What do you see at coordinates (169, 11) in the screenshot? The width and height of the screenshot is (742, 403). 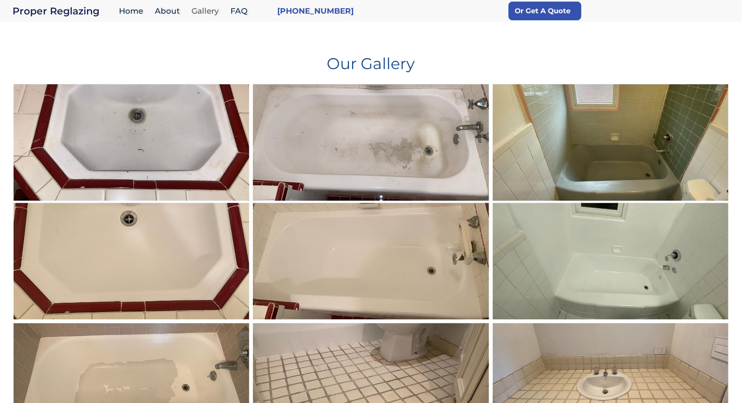 I see `a: About` at bounding box center [169, 11].